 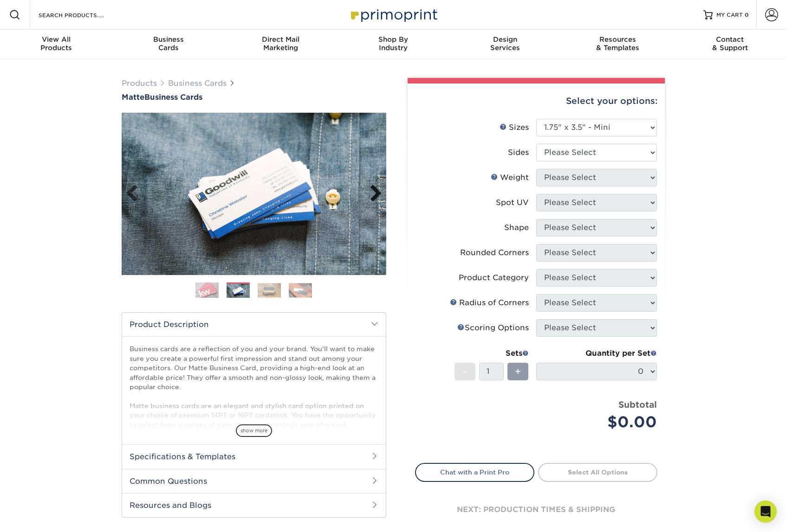 What do you see at coordinates (281, 45) in the screenshot?
I see `a: Direct MailMarketing` at bounding box center [281, 45].